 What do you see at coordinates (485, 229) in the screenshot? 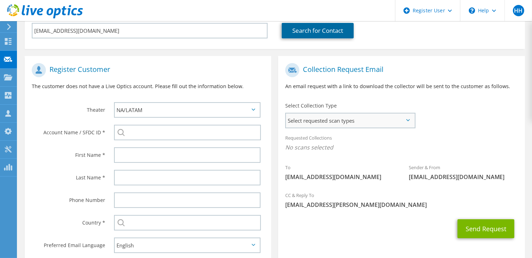
I see `button: Send Request` at bounding box center [485, 229].